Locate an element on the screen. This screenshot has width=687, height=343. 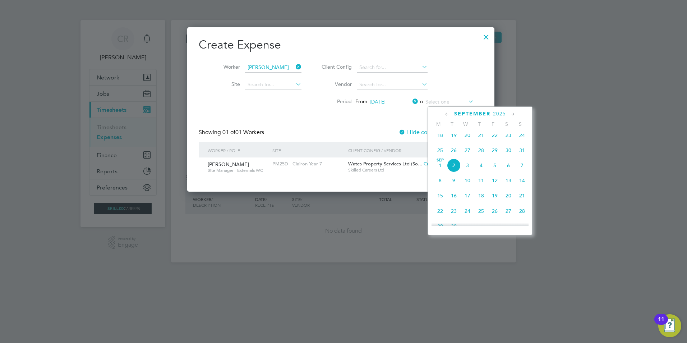
label: Client Config is located at coordinates (336, 67).